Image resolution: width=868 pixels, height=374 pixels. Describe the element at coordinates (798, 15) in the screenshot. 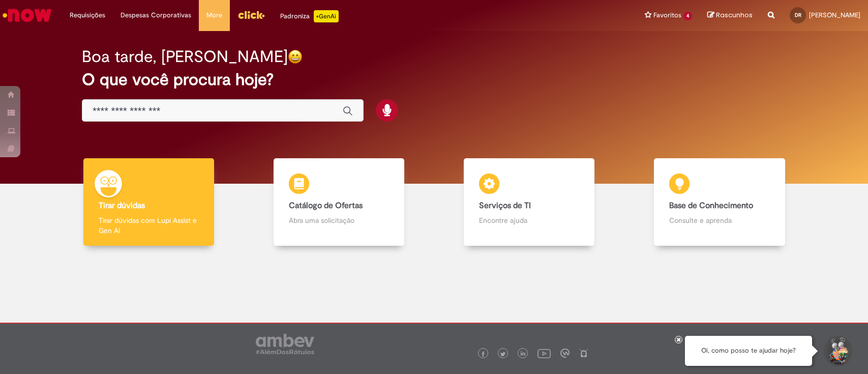

I see `span: DR` at that location.